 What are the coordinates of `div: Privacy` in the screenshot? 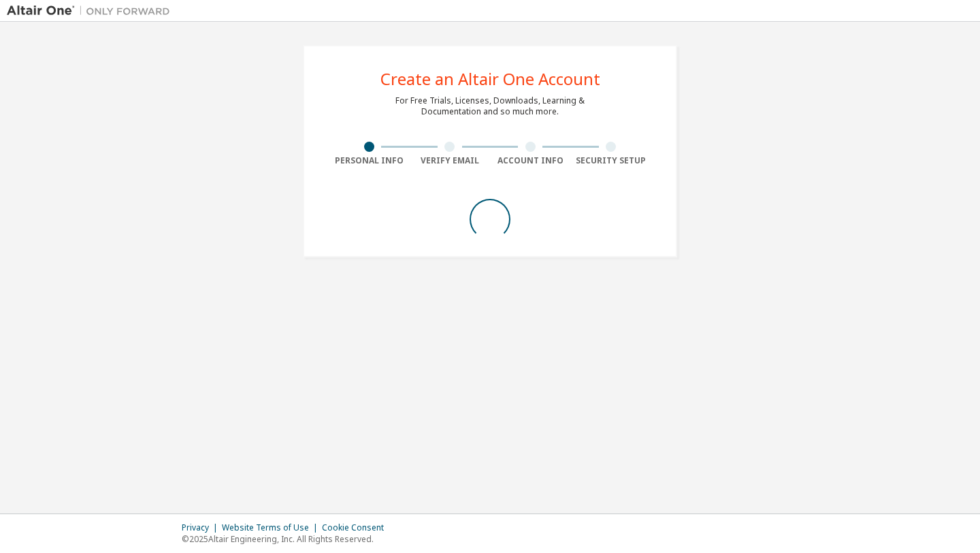 It's located at (202, 527).